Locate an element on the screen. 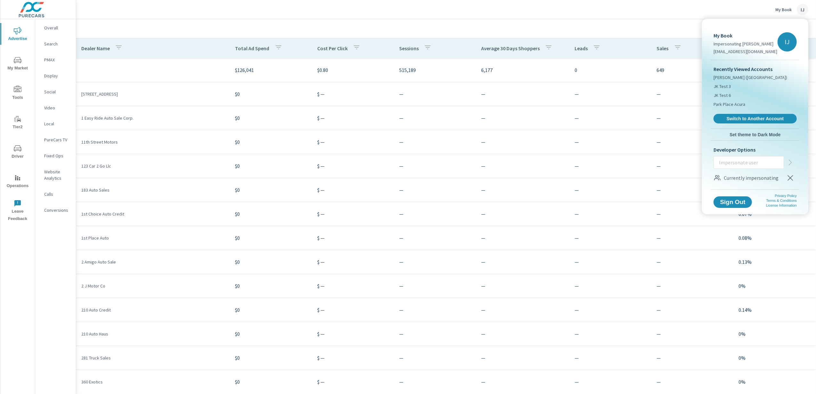  a: License Information is located at coordinates (781, 205).